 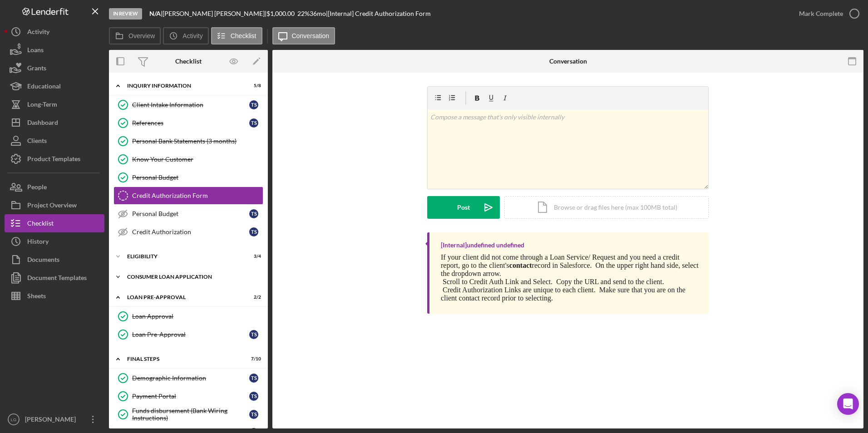 I want to click on div: [Internal] undefined undefined, so click(x=482, y=245).